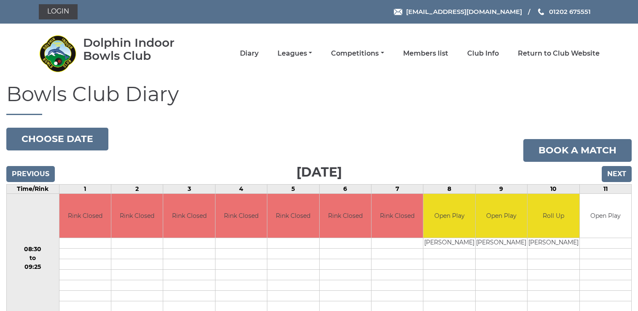 Image resolution: width=638 pixels, height=311 pixels. What do you see at coordinates (189, 189) in the screenshot?
I see `td: 3` at bounding box center [189, 189].